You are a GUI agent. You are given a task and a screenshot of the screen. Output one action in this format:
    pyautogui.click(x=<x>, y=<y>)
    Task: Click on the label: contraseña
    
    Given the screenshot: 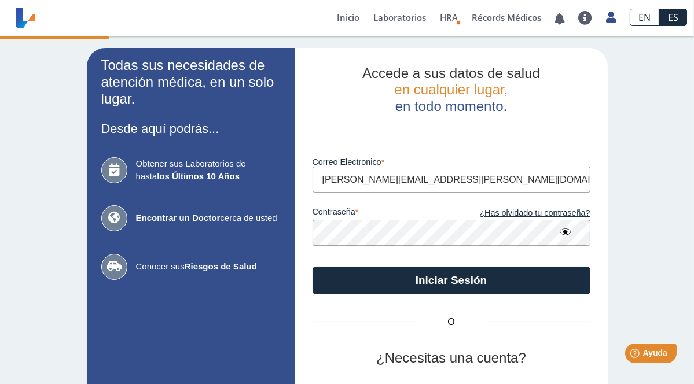 What is the action you would take?
    pyautogui.click(x=382, y=214)
    